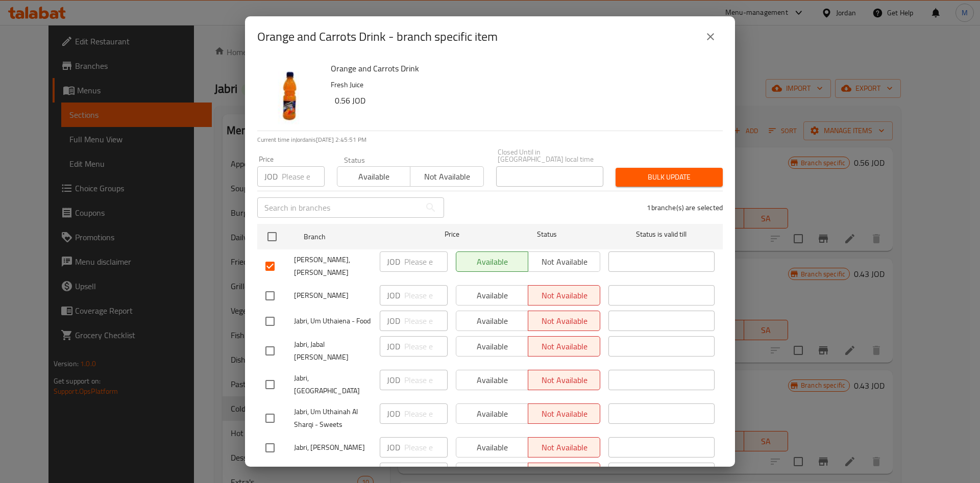  I want to click on button: Bulk update, so click(669, 177).